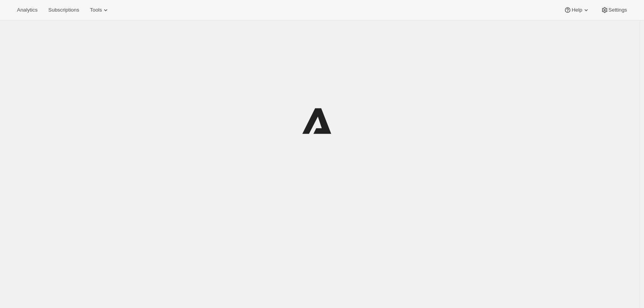 The width and height of the screenshot is (644, 308). I want to click on span: Help, so click(576, 10).